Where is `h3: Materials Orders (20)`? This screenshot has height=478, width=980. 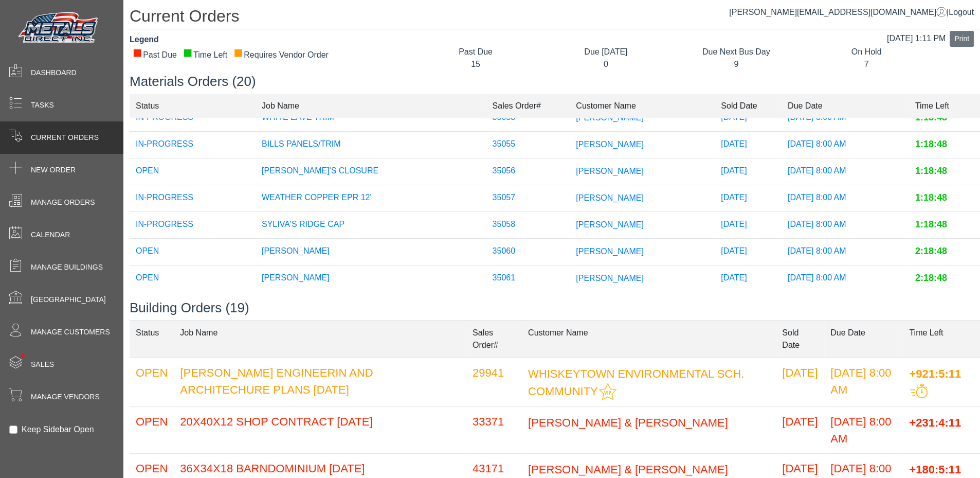
h3: Materials Orders (20) is located at coordinates (555, 81).